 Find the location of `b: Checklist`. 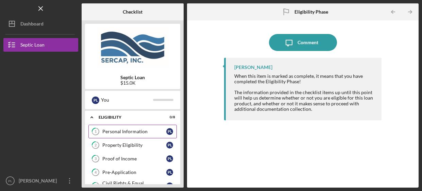

b: Checklist is located at coordinates (133, 12).